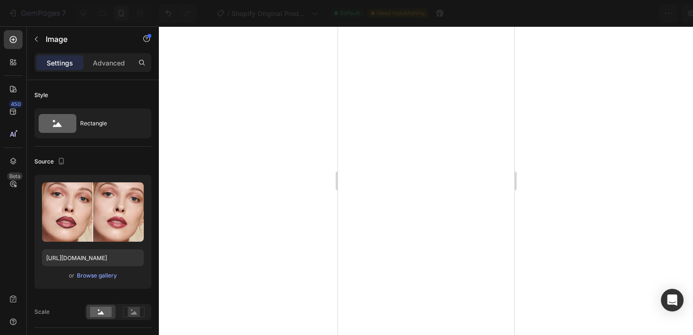 Image resolution: width=693 pixels, height=335 pixels. I want to click on img: preview-image, so click(93, 212).